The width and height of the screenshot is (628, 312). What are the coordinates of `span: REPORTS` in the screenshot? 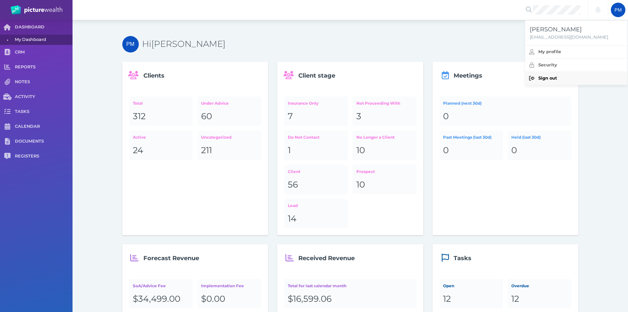 It's located at (44, 67).